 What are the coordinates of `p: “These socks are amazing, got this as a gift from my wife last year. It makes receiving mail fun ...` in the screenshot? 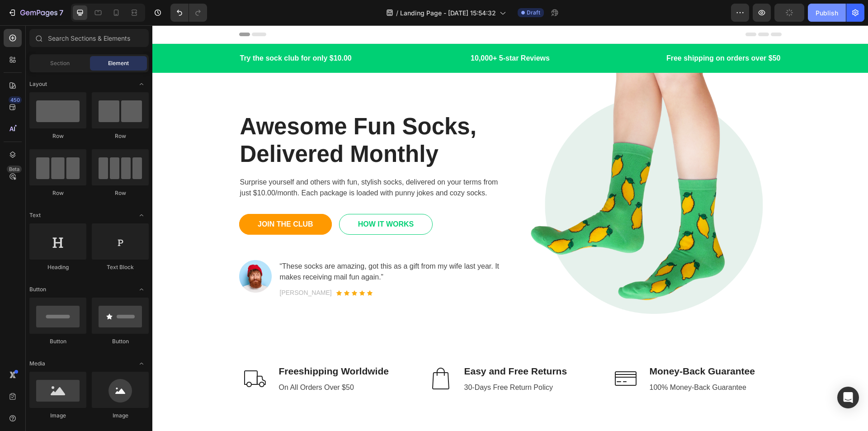 It's located at (239, 246).